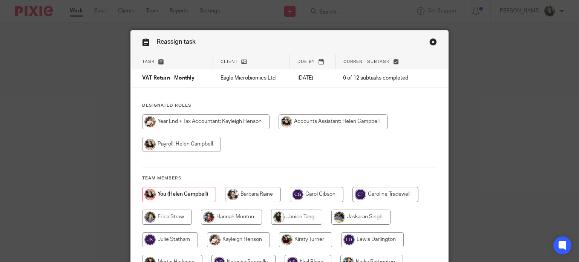  What do you see at coordinates (366, 61) in the screenshot?
I see `span: Current subtask` at bounding box center [366, 61].